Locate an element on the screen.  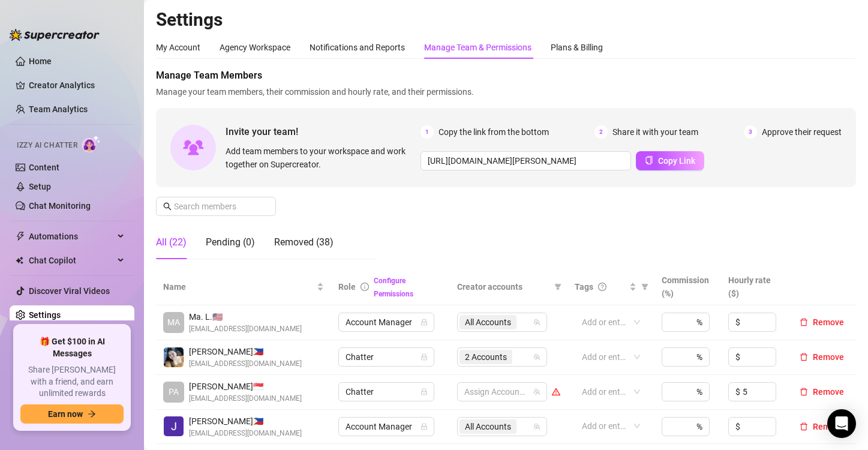
div: All (22) is located at coordinates (171, 242).